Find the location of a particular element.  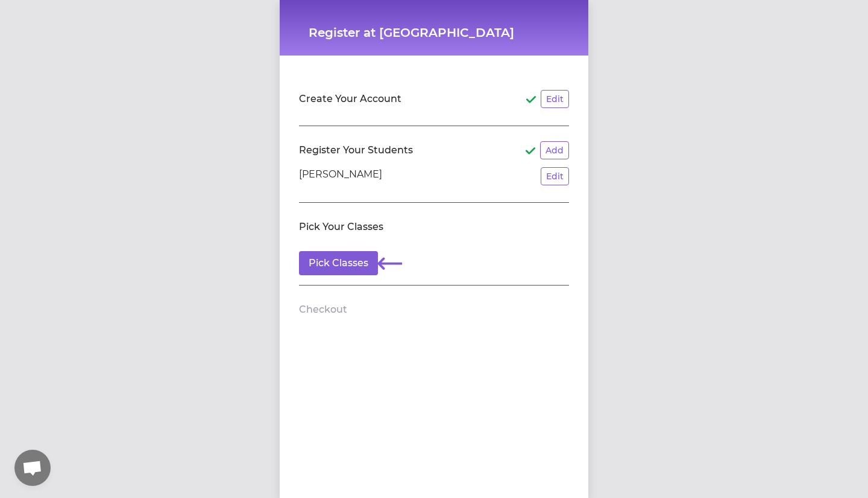

button: Add is located at coordinates (554, 151).